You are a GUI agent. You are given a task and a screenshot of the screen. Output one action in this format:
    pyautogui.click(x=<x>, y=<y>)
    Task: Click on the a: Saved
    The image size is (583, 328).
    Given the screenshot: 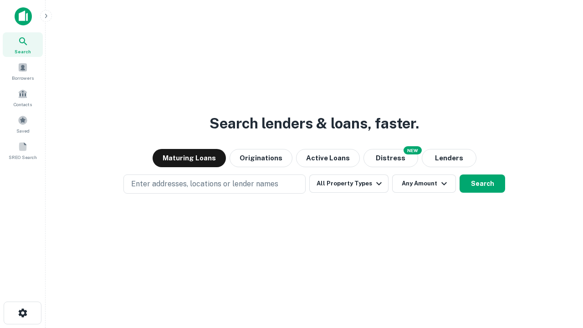 What is the action you would take?
    pyautogui.click(x=23, y=124)
    